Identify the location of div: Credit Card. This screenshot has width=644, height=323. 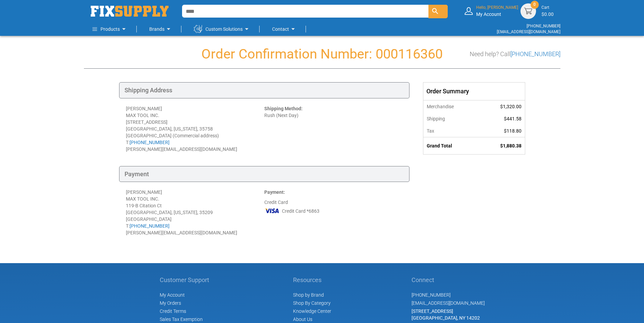
(333, 213).